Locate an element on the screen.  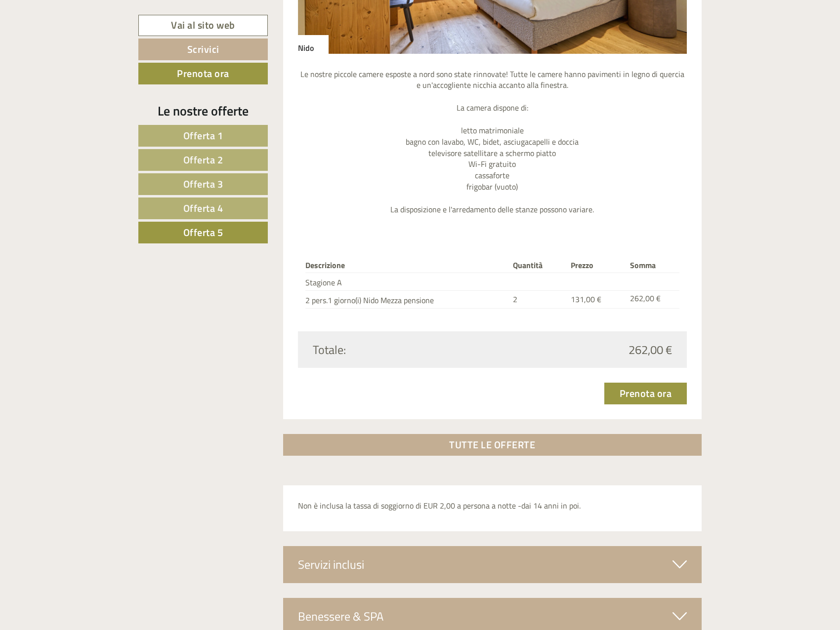
div: Servizi inclusi is located at coordinates (492, 564).